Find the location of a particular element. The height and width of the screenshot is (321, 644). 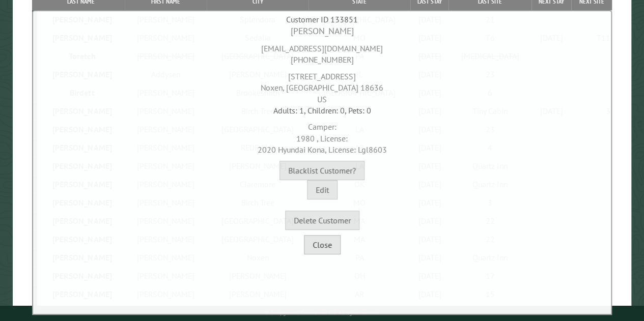

button: Close is located at coordinates (322, 245).